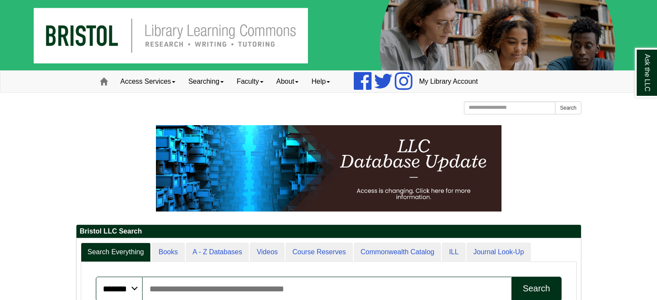  Describe the element at coordinates (168, 252) in the screenshot. I see `a: Books` at that location.